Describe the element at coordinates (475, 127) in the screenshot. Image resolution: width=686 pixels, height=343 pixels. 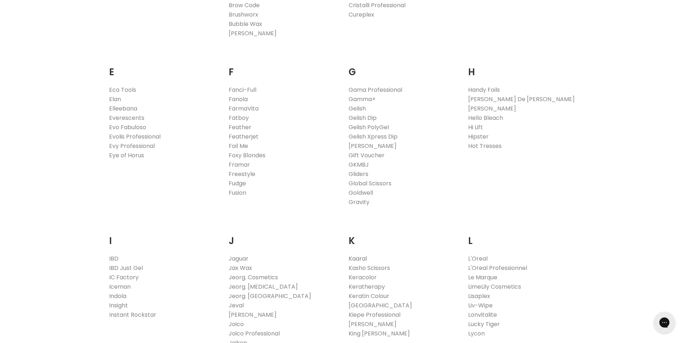
I see `a: Hi Lift` at that location.